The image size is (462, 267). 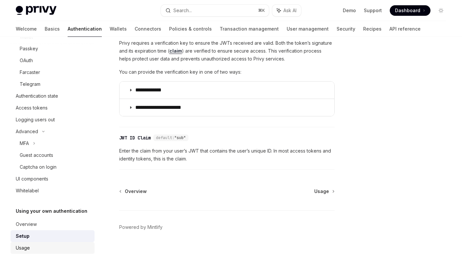 What do you see at coordinates (35, 120) in the screenshot?
I see `div: Logging users out` at bounding box center [35, 120].